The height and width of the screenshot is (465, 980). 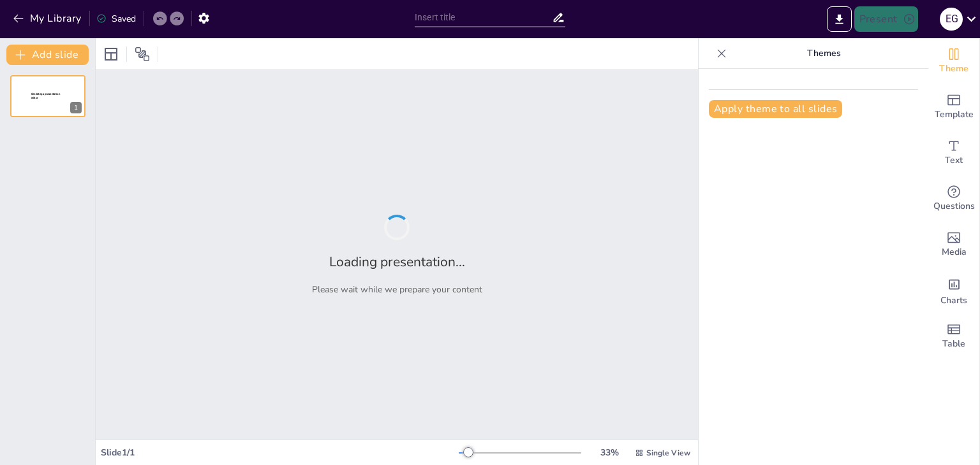 I want to click on button: My Library, so click(x=48, y=19).